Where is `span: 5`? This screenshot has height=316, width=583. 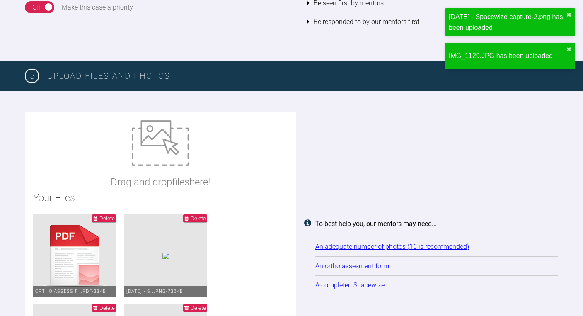
span: 5 is located at coordinates (32, 76).